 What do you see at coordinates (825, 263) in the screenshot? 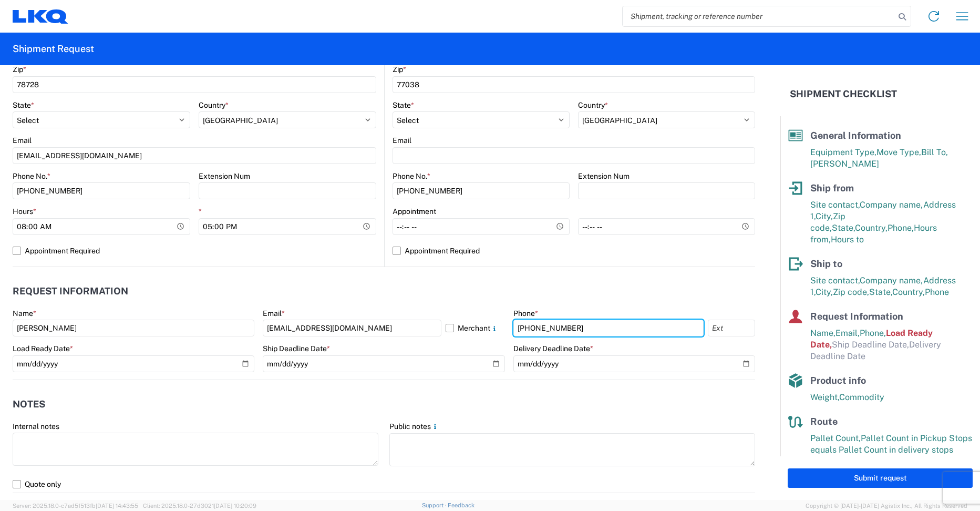
I see `span: Ship to` at bounding box center [825, 263].